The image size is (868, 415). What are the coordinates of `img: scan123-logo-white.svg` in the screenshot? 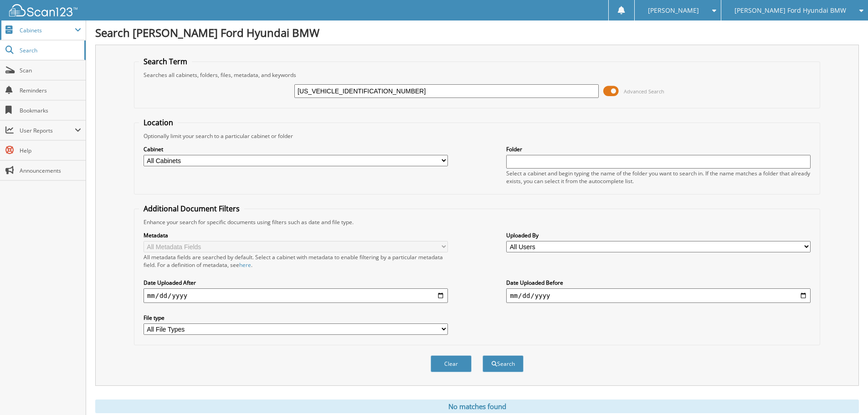 It's located at (44, 10).